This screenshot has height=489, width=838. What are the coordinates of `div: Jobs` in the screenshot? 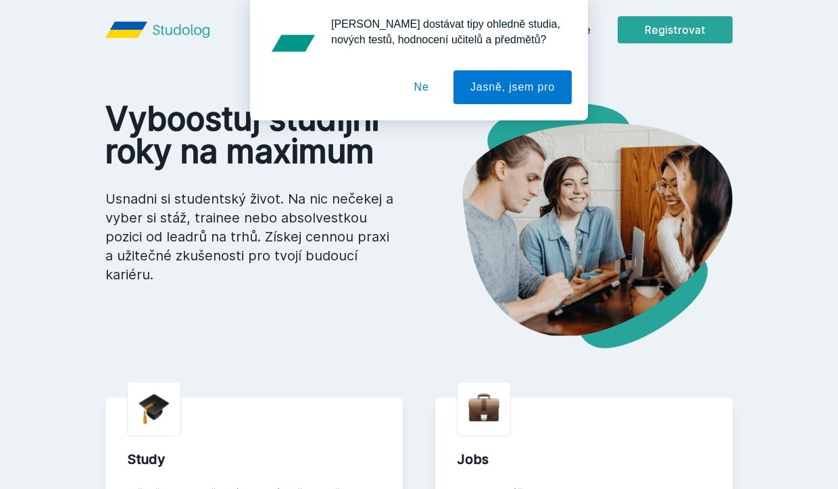 It's located at (584, 459).